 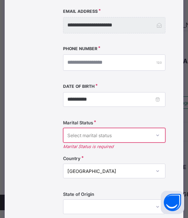 What do you see at coordinates (80, 11) in the screenshot?
I see `label: Email Address` at bounding box center [80, 11].